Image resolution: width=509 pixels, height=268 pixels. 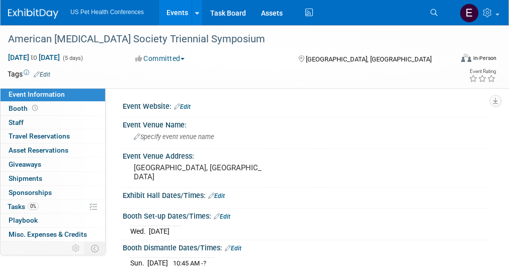 What do you see at coordinates (48, 234) in the screenshot?
I see `span: Misc. Expenses & Credits` at bounding box center [48, 234].